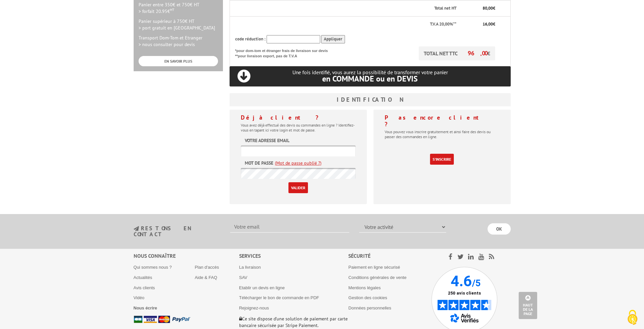 This screenshot has height=329, width=644. I want to click on a: Paiement en ligne sécurisé, so click(374, 267).